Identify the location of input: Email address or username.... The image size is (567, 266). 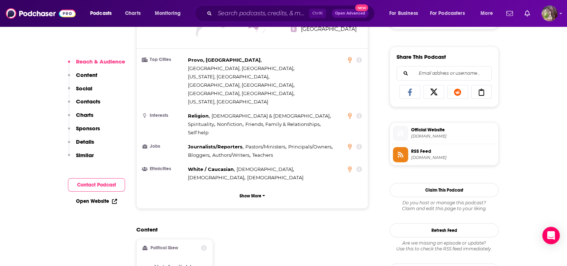
(444, 73).